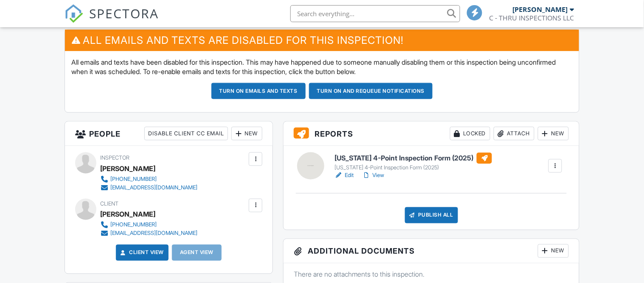  Describe the element at coordinates (431, 251) in the screenshot. I see `h3: Additional Documents` at that location.